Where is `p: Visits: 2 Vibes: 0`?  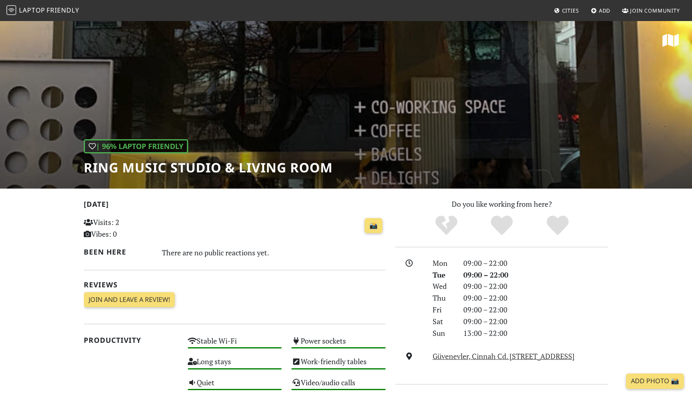 p: Visits: 2 Vibes: 0 is located at coordinates (131, 228).